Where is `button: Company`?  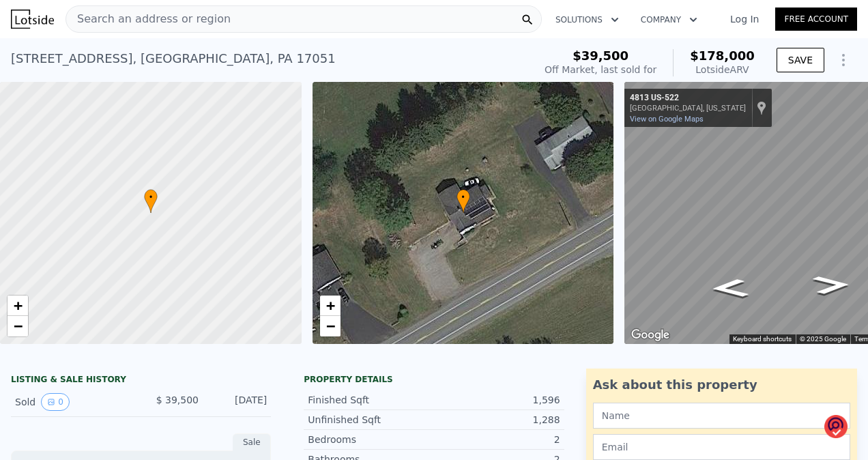
button: Company is located at coordinates (669, 19).